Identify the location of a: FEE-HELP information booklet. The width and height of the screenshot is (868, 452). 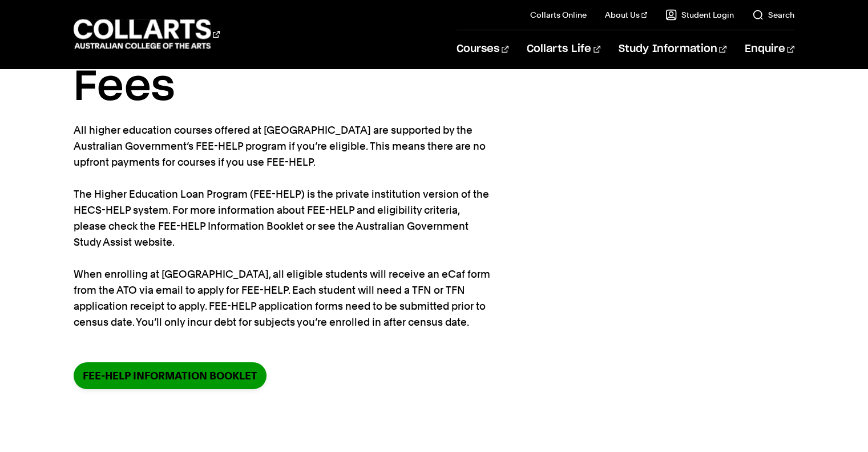
(170, 376).